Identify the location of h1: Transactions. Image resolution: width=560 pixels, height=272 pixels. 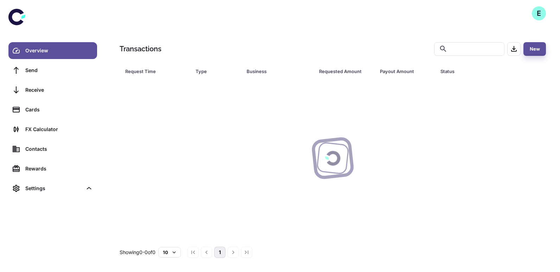
(140, 49).